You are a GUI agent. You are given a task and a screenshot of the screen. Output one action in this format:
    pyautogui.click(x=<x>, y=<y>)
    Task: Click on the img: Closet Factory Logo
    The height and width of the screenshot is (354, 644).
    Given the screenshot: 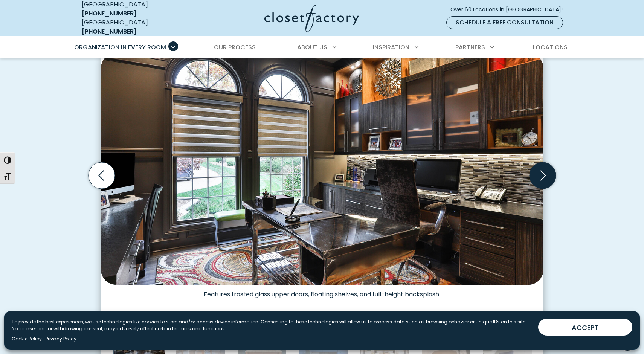 What is the action you would take?
    pyautogui.click(x=311, y=18)
    